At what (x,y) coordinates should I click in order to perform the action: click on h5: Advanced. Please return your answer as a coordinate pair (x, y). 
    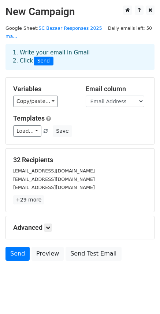
    Looking at the image, I should click on (80, 227).